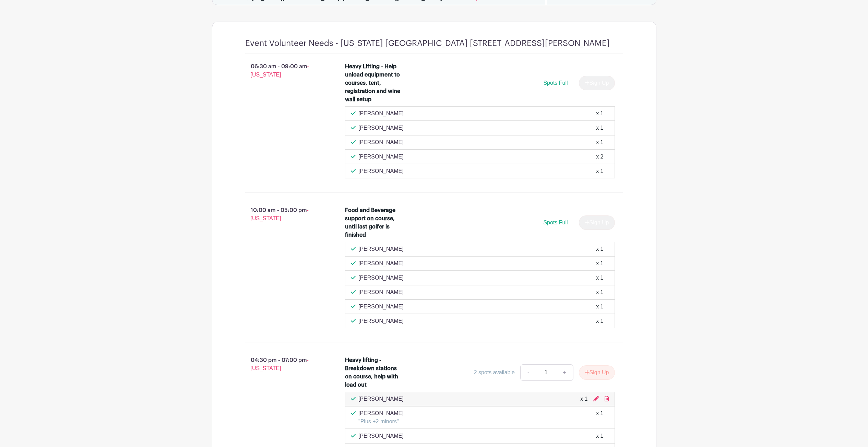 Image resolution: width=868 pixels, height=447 pixels. What do you see at coordinates (374, 83) in the screenshot?
I see `div: Heavy Lifting - Help unload equipment to courses, tent, registration and wine wall setup` at bounding box center [374, 83].